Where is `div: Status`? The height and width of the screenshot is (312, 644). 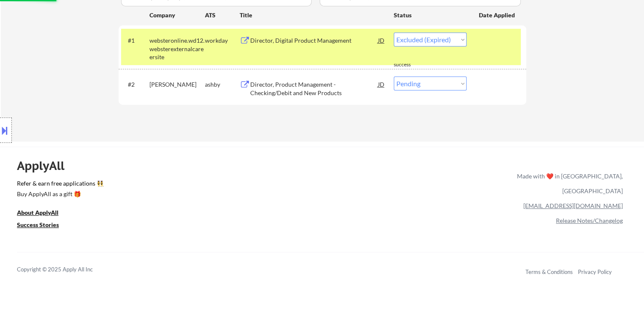
div: Status is located at coordinates (430, 15).